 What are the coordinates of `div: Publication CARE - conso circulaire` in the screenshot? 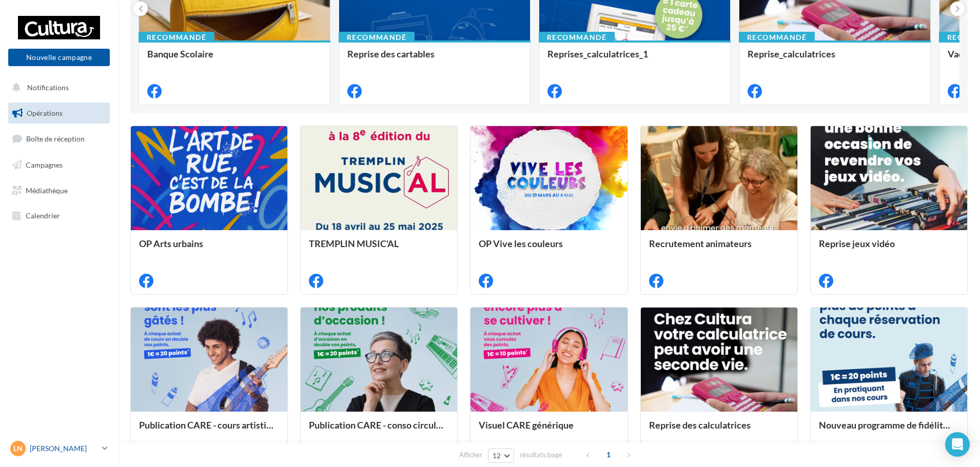 It's located at (379, 430).